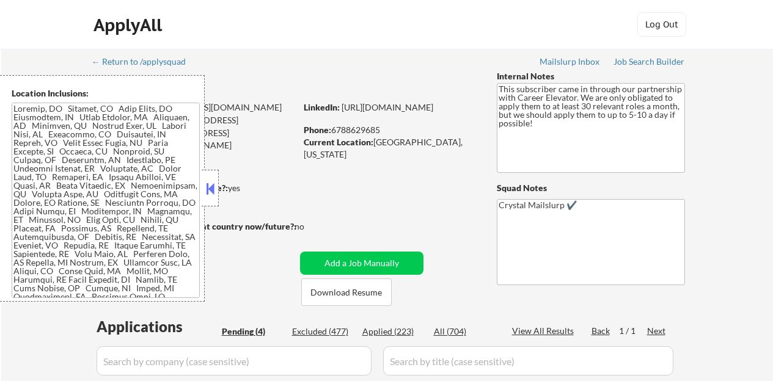  I want to click on a: Job Search Builder, so click(649, 63).